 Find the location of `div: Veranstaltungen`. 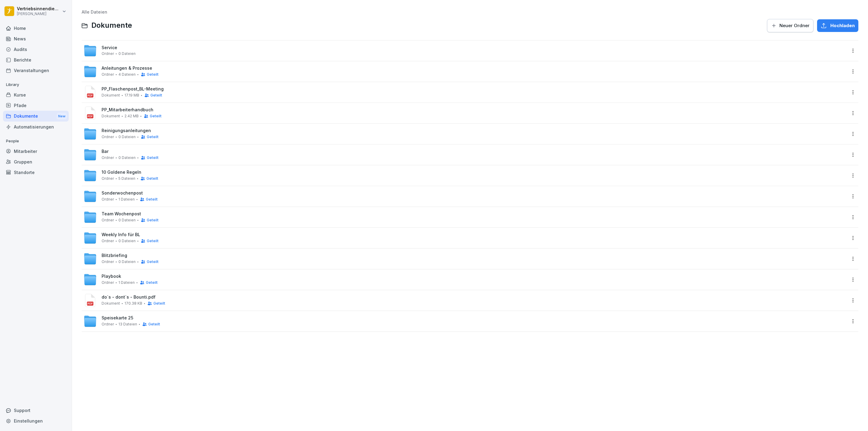

div: Veranstaltungen is located at coordinates (36, 70).